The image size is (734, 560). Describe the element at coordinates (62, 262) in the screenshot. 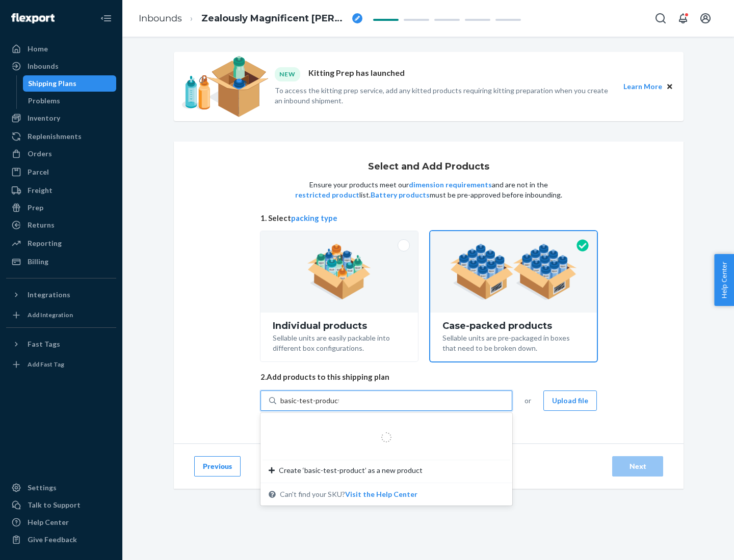

I see `a: Billing` at that location.